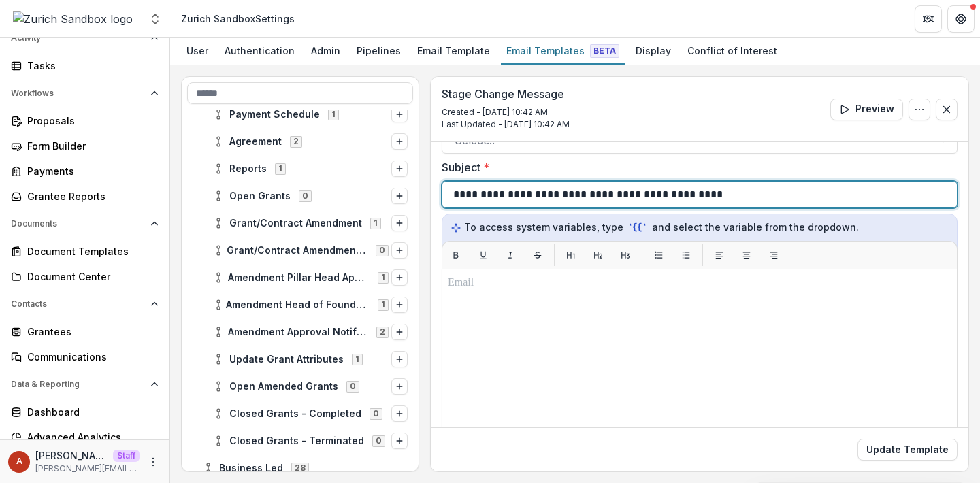  What do you see at coordinates (89, 146) in the screenshot?
I see `div: Form Builder` at bounding box center [89, 146].